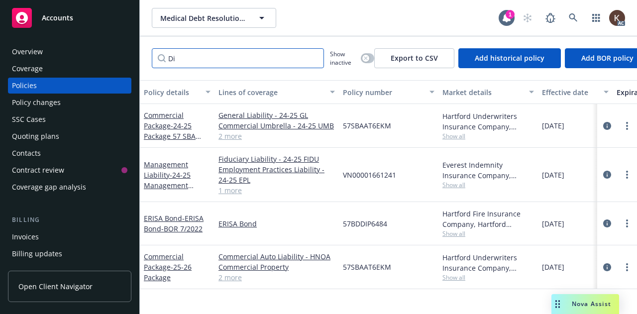 This screenshot has width=637, height=314. Describe the element at coordinates (585, 304) in the screenshot. I see `button: Nova Assist` at that location.